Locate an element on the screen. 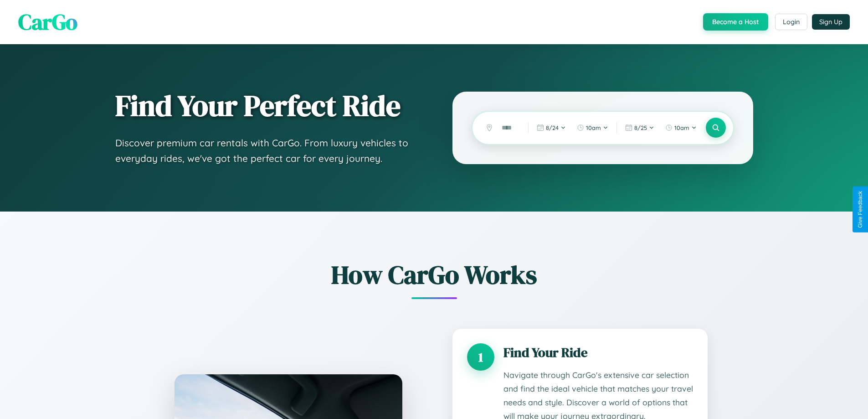 This screenshot has width=868, height=419. h3: Find Your Ride is located at coordinates (598, 353).